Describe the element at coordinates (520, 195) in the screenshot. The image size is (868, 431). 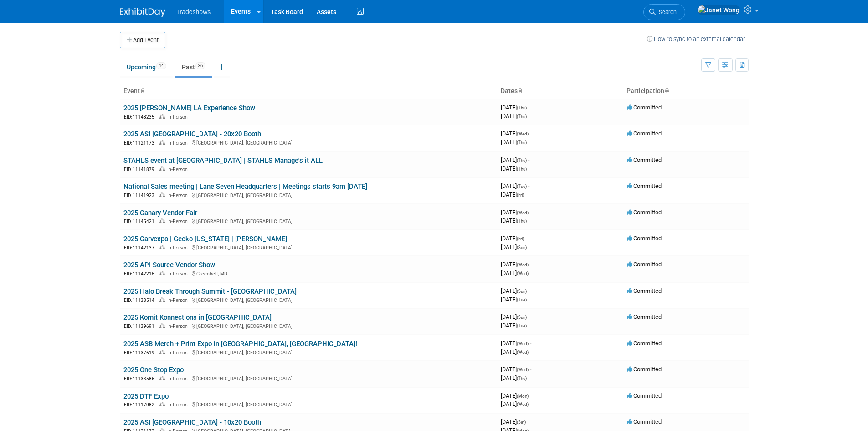
I see `span: (Fri)` at that location.